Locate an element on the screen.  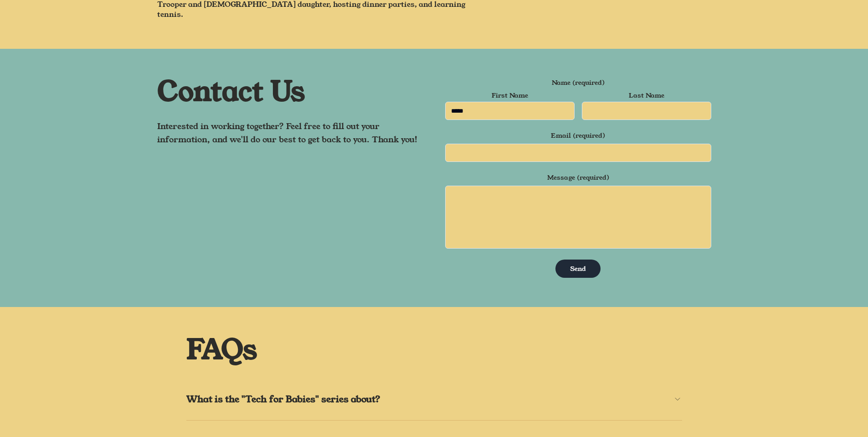
span: Contact Us is located at coordinates (231, 91).